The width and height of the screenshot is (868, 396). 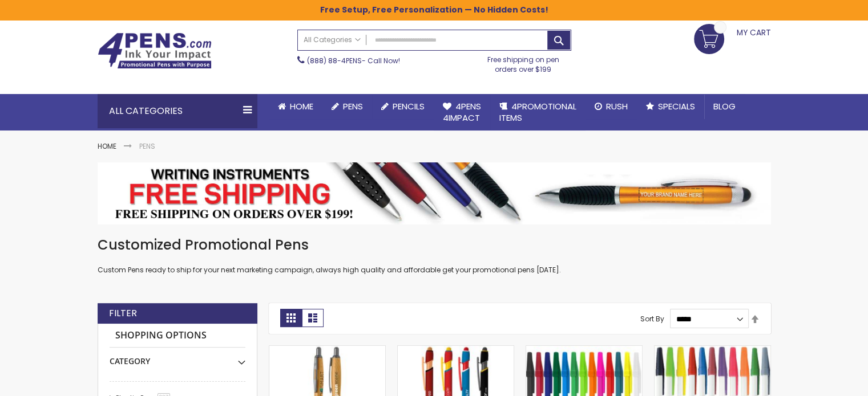 What do you see at coordinates (462, 112) in the screenshot?
I see `span: 4Pens 4impact` at bounding box center [462, 112].